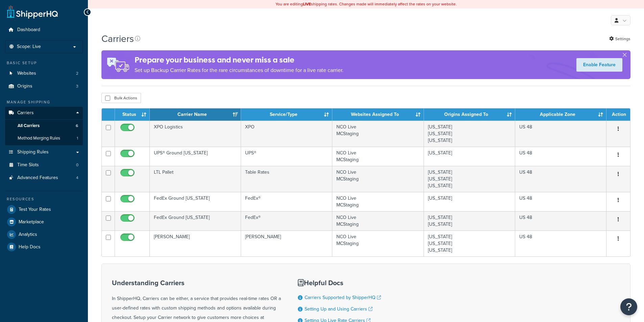 This screenshot has height=322, width=644. Describe the element at coordinates (619, 115) in the screenshot. I see `th: Action` at that location.